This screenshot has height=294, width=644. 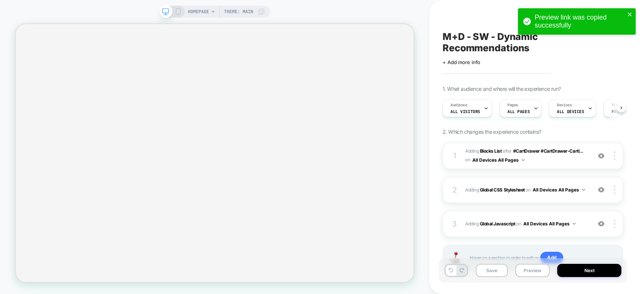 What do you see at coordinates (507, 151) in the screenshot?
I see `span: AFTER` at bounding box center [507, 151].